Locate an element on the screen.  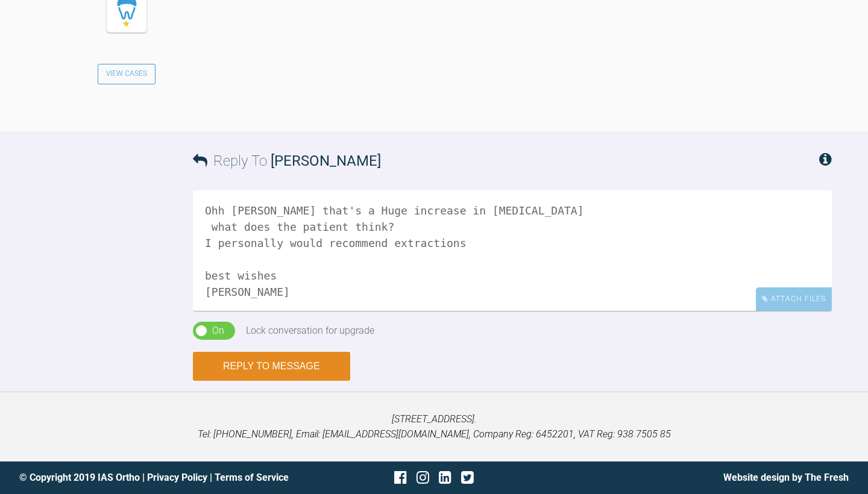
h3: Reply To is located at coordinates (287, 161).